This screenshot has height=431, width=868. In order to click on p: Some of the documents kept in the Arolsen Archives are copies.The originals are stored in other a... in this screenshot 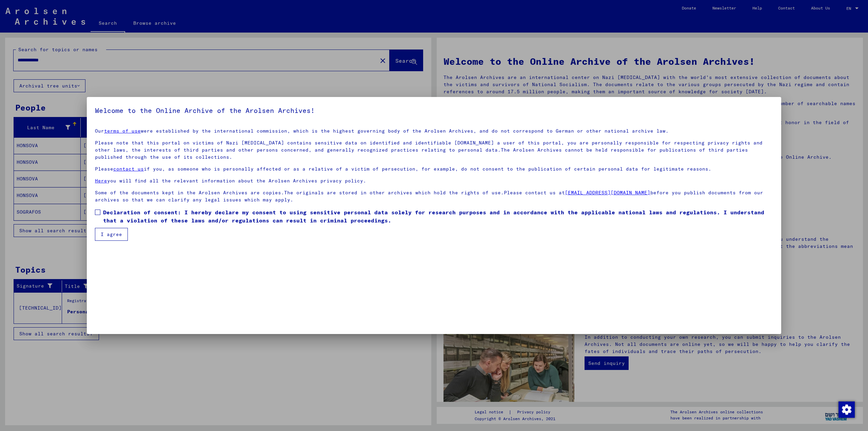, I will do `click(434, 196)`.